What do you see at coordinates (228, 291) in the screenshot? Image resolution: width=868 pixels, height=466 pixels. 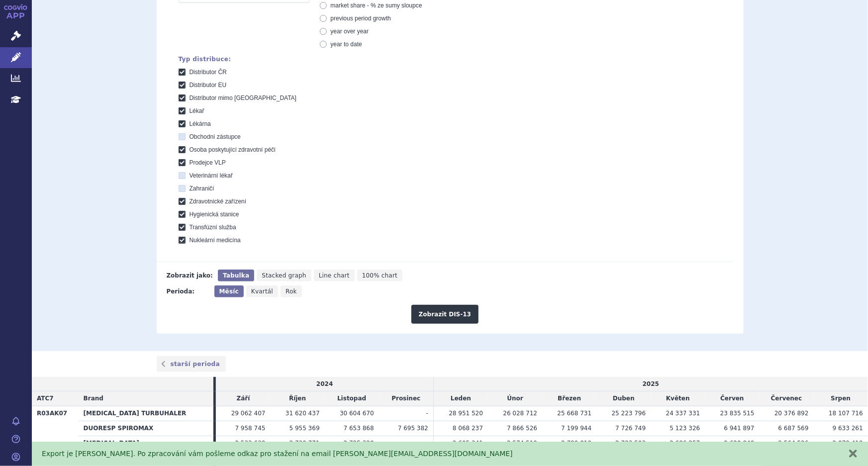 I see `span: Měsíc` at bounding box center [228, 291].